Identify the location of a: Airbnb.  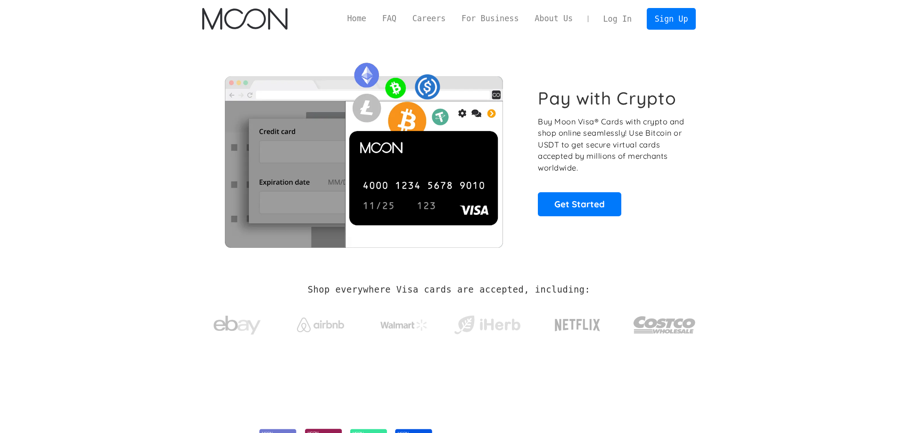
(320, 322).